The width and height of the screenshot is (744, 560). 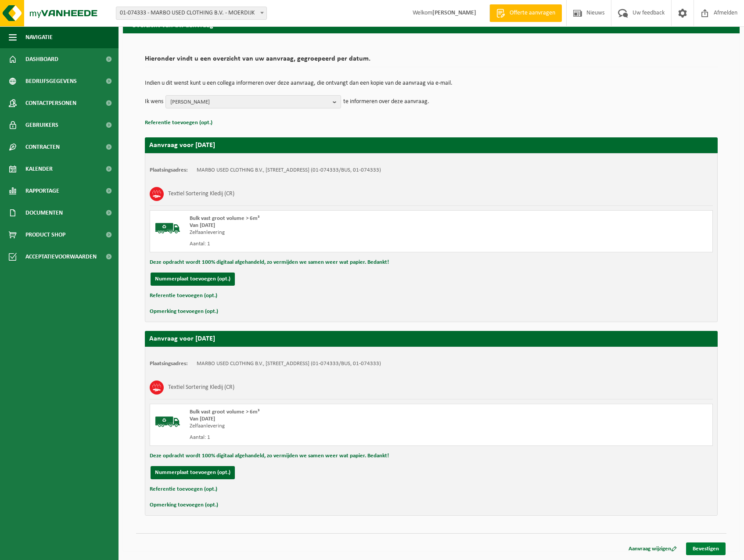 What do you see at coordinates (42, 191) in the screenshot?
I see `span: Rapportage` at bounding box center [42, 191].